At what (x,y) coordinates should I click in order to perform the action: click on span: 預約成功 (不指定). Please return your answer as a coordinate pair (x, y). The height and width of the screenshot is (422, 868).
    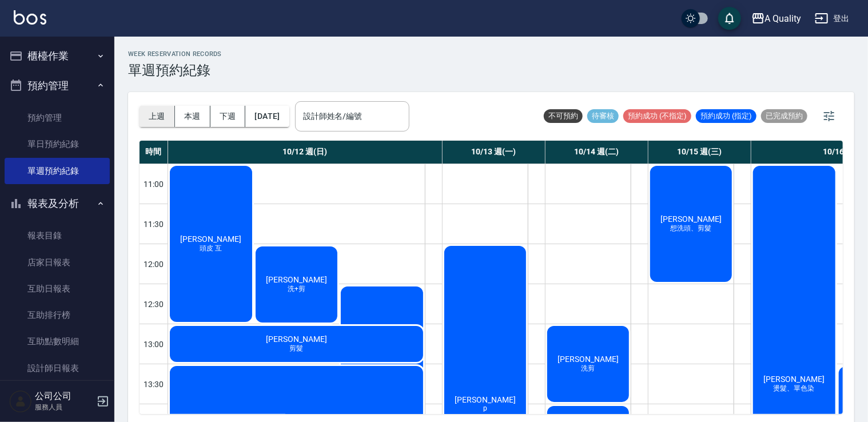
    Looking at the image, I should click on (657, 116).